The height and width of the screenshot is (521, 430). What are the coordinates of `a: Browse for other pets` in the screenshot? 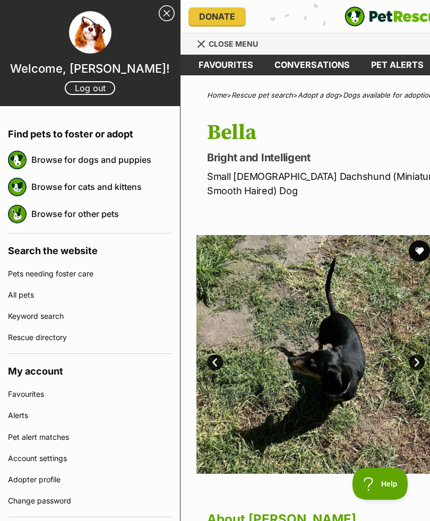 It's located at (101, 214).